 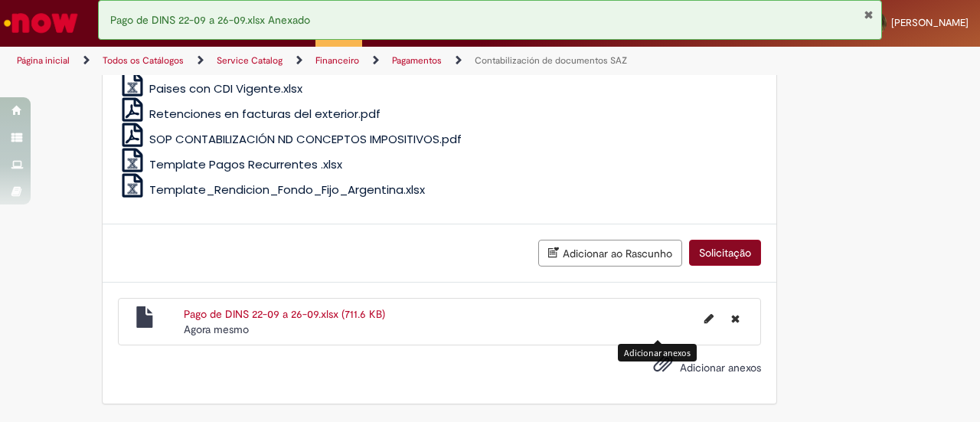 What do you see at coordinates (326, 61) in the screenshot?
I see `ul: Trilhas de página` at bounding box center [326, 61].